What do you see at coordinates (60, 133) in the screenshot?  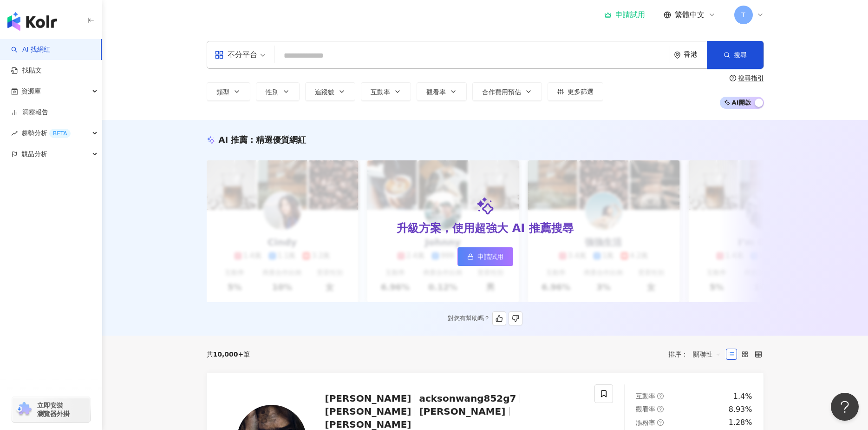 I see `div: BETA` at bounding box center [60, 133].